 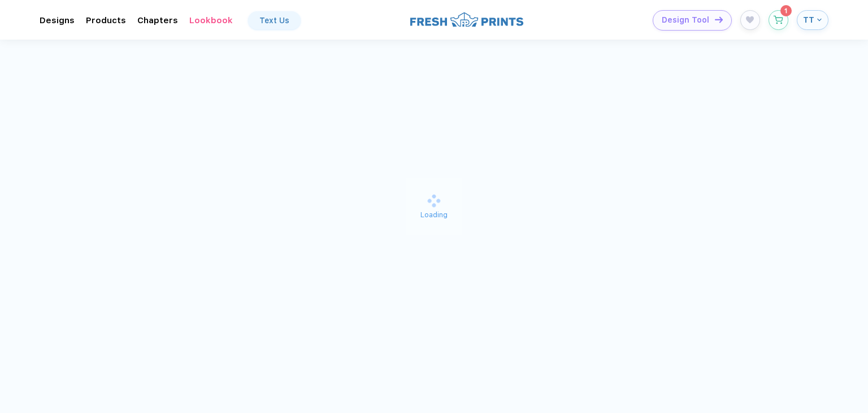 I want to click on div: Lookbook, so click(x=211, y=20).